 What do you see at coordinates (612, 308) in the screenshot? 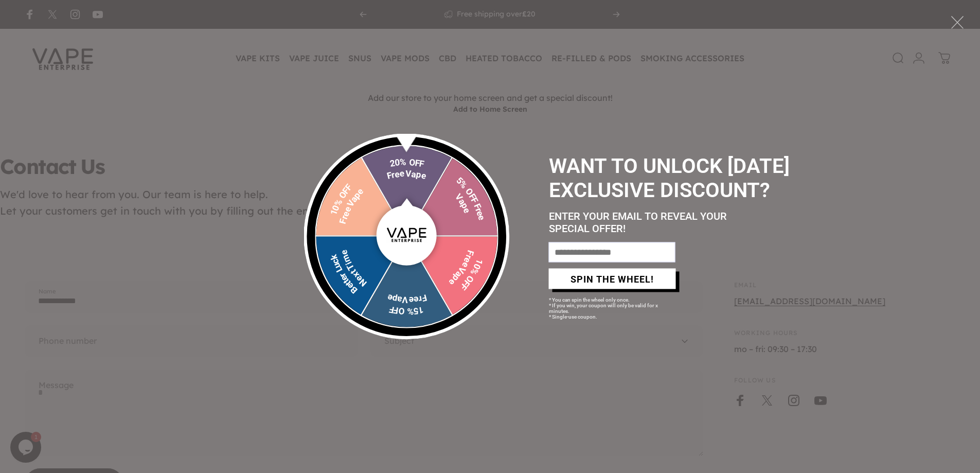
I see `span: * You can spin the wheel only once. * If you win, your coupon will only be valid for x minutes. *...` at bounding box center [612, 308].